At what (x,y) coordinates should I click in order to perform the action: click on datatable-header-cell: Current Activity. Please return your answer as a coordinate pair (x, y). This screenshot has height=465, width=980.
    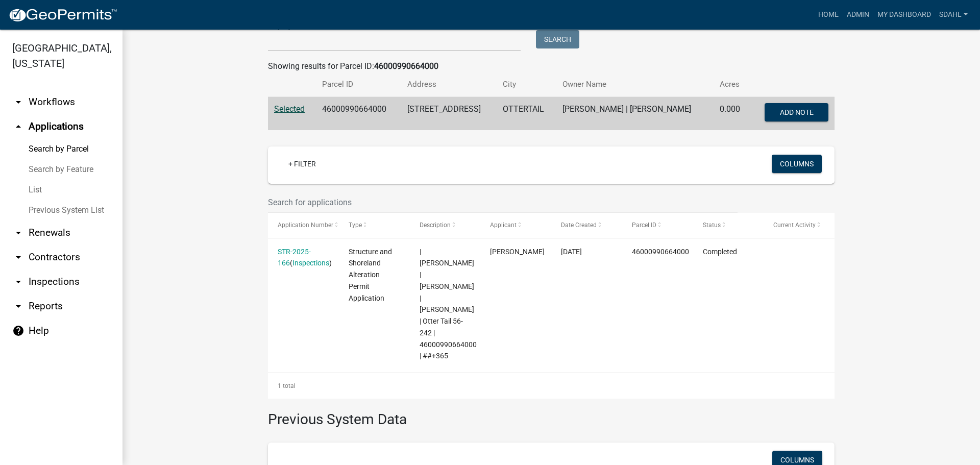
    Looking at the image, I should click on (799, 225).